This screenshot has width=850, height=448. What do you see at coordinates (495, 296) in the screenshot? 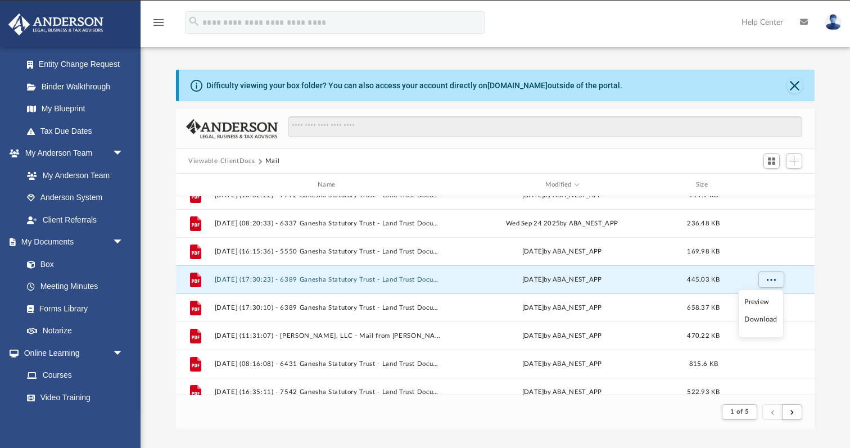
I see `div: grid` at bounding box center [495, 296].